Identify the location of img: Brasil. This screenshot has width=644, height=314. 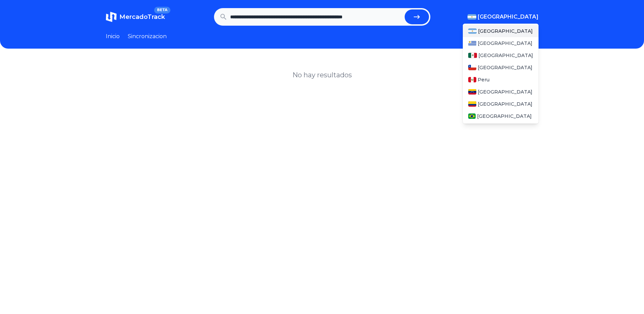
(472, 116).